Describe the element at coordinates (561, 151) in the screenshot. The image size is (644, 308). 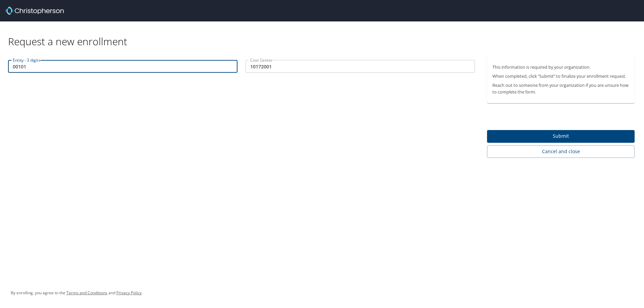
I see `span: Cancel and close` at that location.